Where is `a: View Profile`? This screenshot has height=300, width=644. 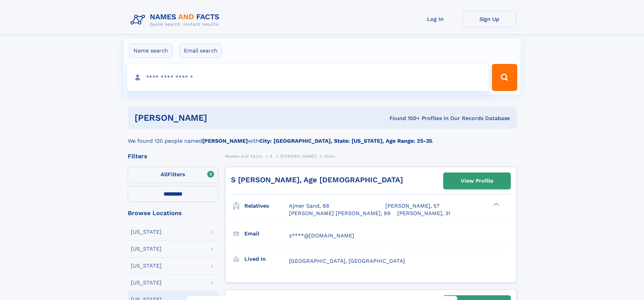 a: View Profile is located at coordinates (477, 181).